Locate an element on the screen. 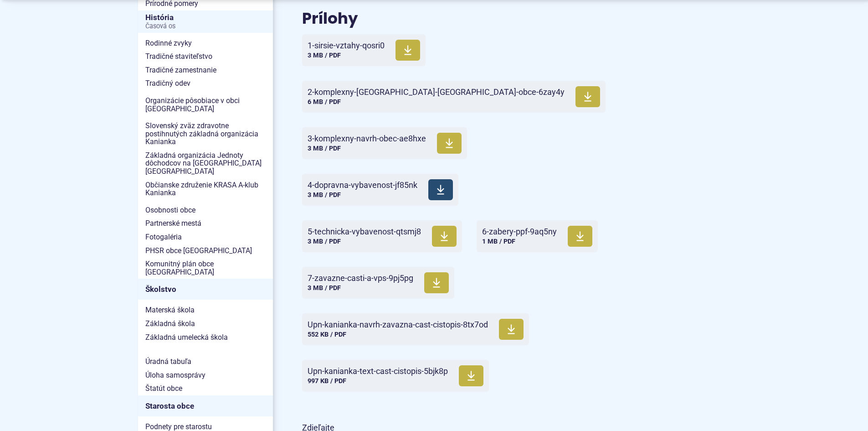 The height and width of the screenshot is (431, 868). a: Úradná tabuľa is located at coordinates (206, 362).